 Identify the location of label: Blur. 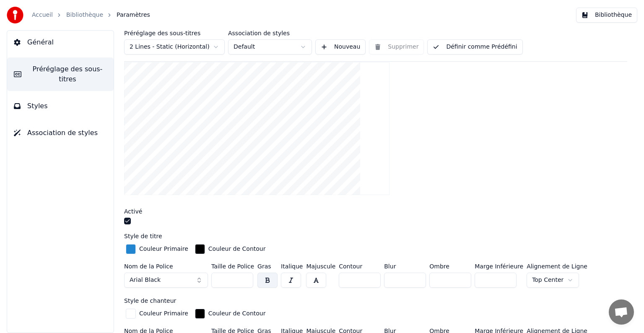
(405, 266).